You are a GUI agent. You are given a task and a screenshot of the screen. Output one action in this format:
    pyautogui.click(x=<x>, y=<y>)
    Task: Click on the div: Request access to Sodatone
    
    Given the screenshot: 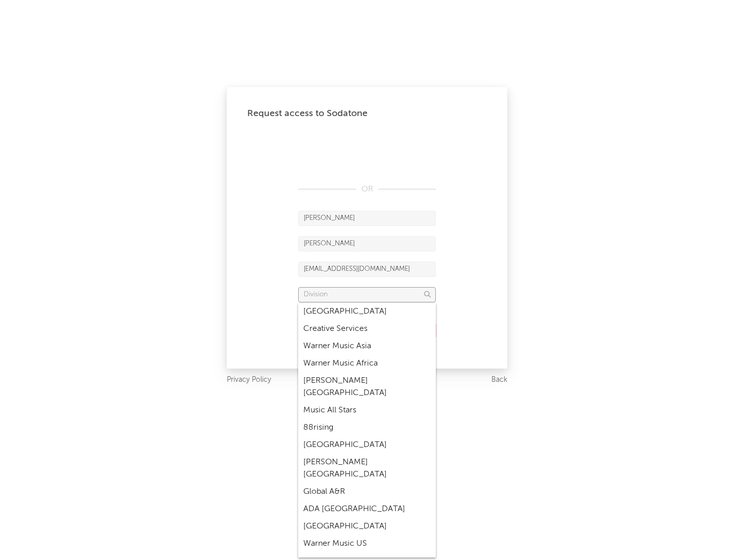 What is the action you would take?
    pyautogui.click(x=367, y=113)
    